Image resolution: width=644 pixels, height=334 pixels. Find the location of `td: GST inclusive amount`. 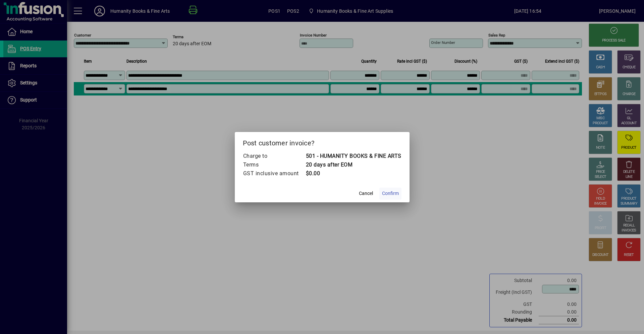

td: GST inclusive amount is located at coordinates (274, 173).